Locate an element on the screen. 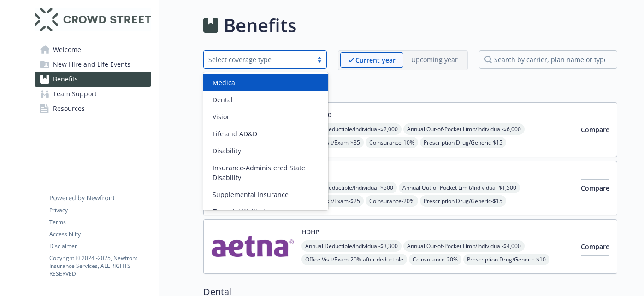  a: Welcome is located at coordinates (93, 50).